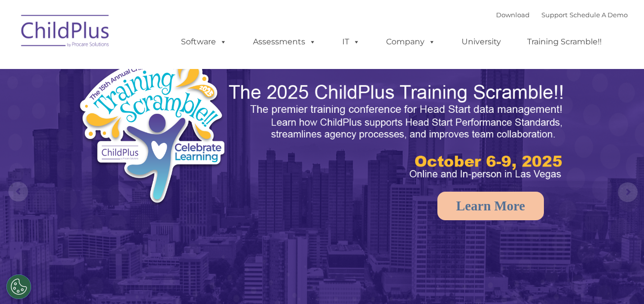 The image size is (644, 304). What do you see at coordinates (410, 42) in the screenshot?
I see `a: Company` at bounding box center [410, 42].